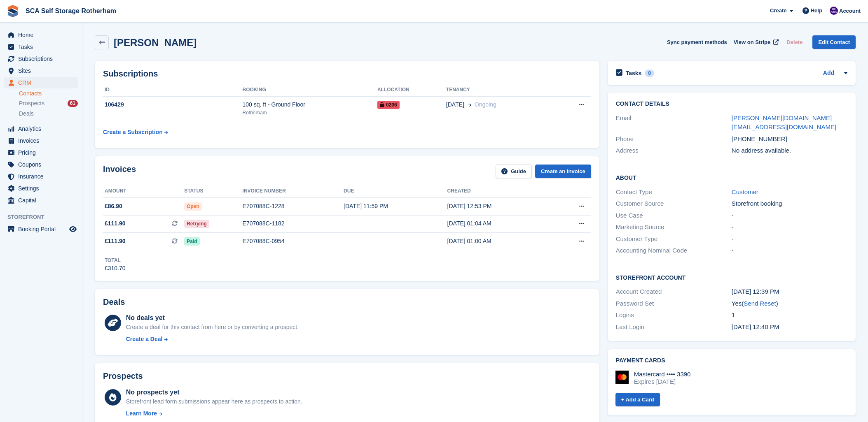 The height and width of the screenshot is (422, 868). I want to click on div: Create a deal for this contact from here or by converting a prospect., so click(212, 327).